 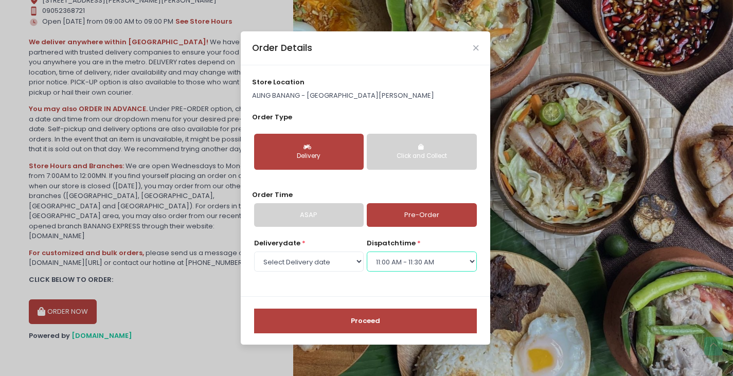 I want to click on div: Click and Collect, so click(x=421, y=156).